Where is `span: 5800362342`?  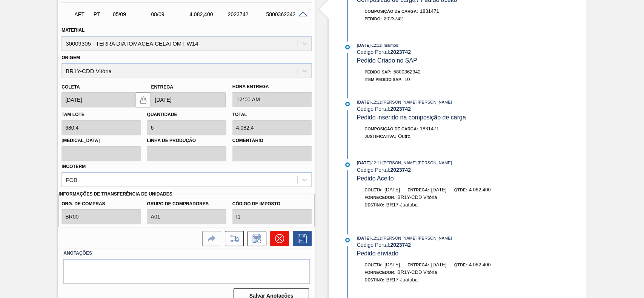 span: 5800362342 is located at coordinates (407, 72).